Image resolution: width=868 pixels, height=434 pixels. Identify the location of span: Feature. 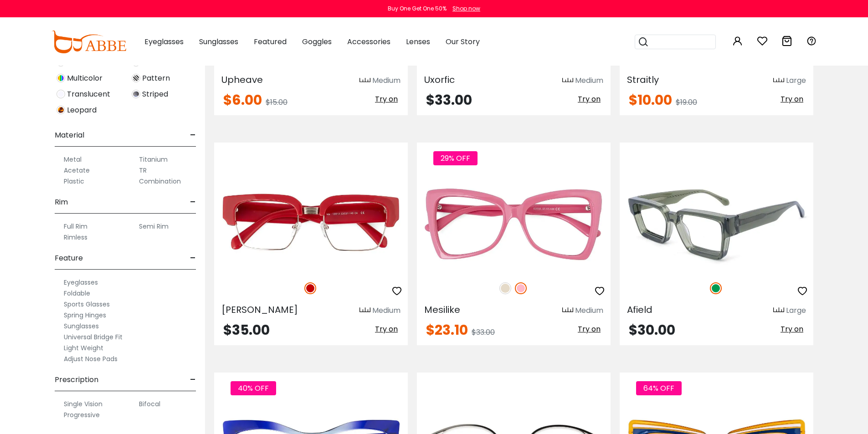
(69, 258).